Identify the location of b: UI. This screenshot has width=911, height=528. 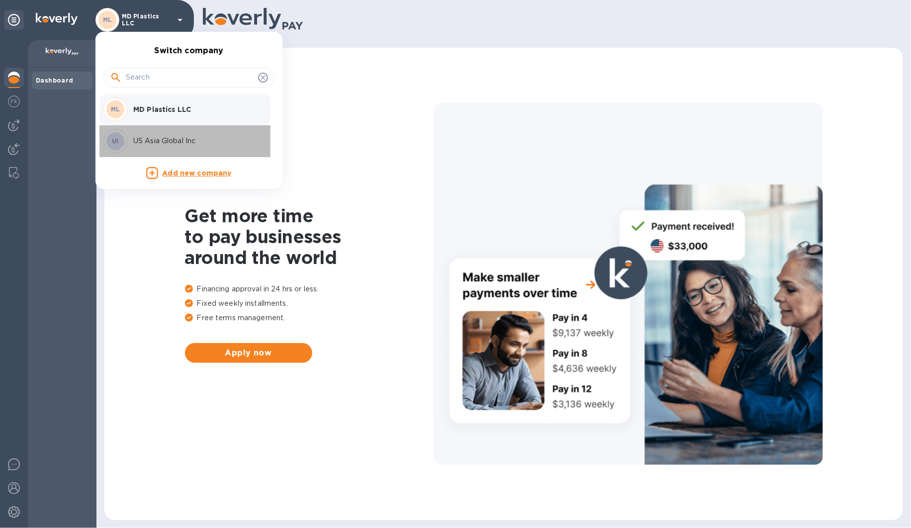
(115, 141).